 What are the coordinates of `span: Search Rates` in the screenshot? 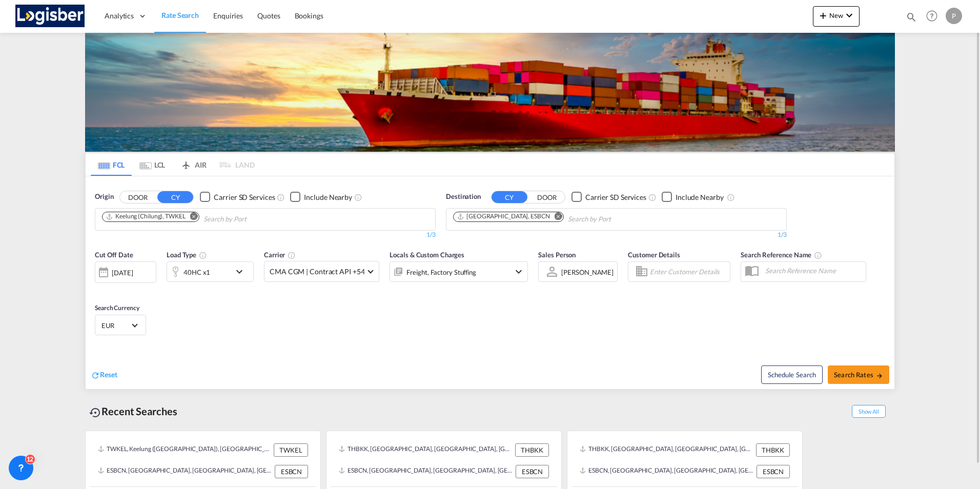 It's located at (858, 375).